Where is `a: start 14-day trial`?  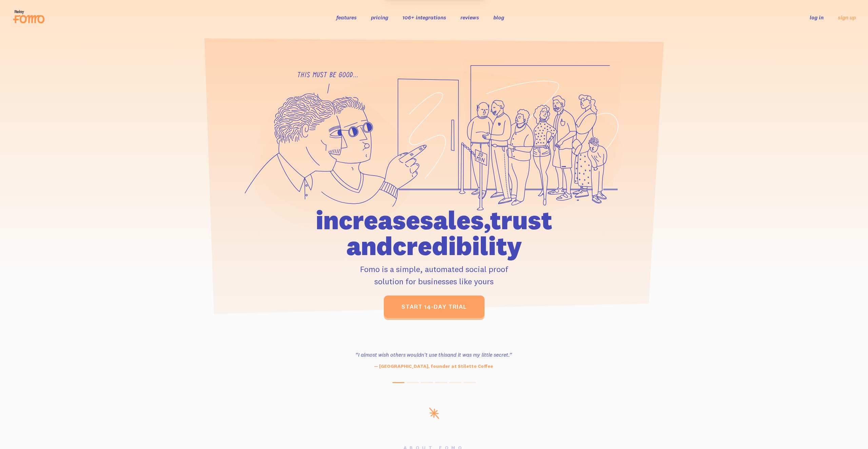
a: start 14-day trial is located at coordinates (434, 306).